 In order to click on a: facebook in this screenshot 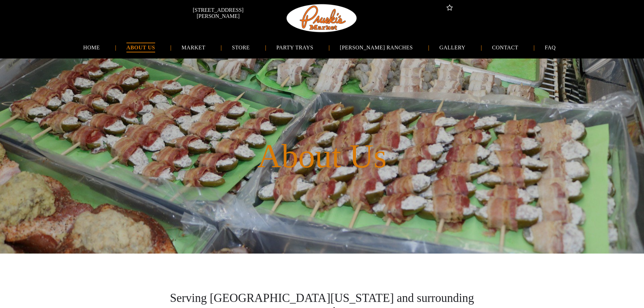, I will do `click(462, 8)`.